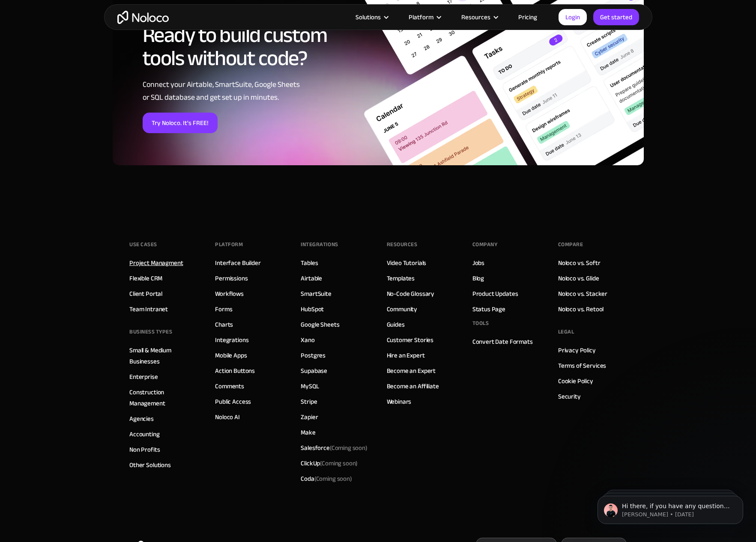 The image size is (756, 542). What do you see at coordinates (86, 32) in the screenshot?
I see `div: message notification from Darragh, 1w ago. Hi there, if you have any questions about how we are d...` at bounding box center [86, 32].